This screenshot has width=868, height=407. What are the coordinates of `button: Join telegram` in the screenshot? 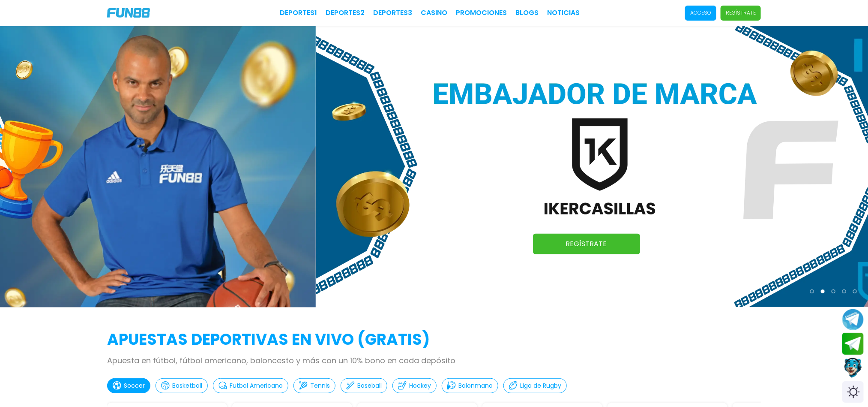 It's located at (853, 344).